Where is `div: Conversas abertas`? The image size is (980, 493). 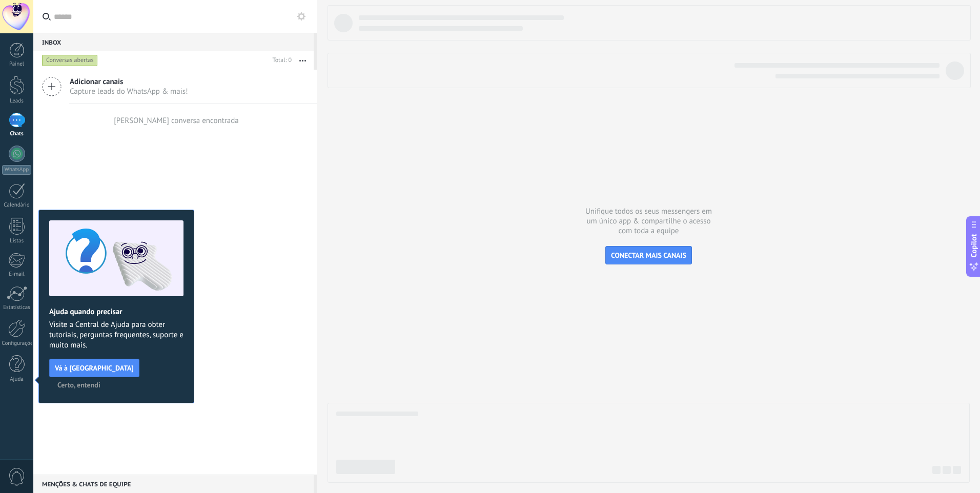
div: Conversas abertas is located at coordinates (69, 60).